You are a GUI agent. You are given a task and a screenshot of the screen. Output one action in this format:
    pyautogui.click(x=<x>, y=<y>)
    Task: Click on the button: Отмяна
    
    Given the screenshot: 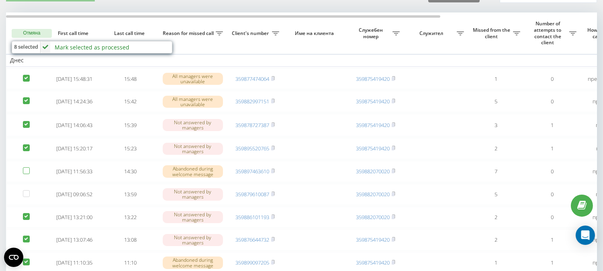 What is the action you would take?
    pyautogui.click(x=32, y=33)
    